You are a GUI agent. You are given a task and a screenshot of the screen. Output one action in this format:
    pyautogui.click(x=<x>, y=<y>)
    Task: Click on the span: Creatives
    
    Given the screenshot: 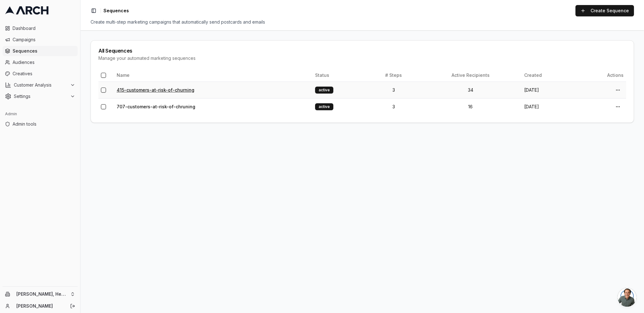 What is the action you would take?
    pyautogui.click(x=44, y=74)
    